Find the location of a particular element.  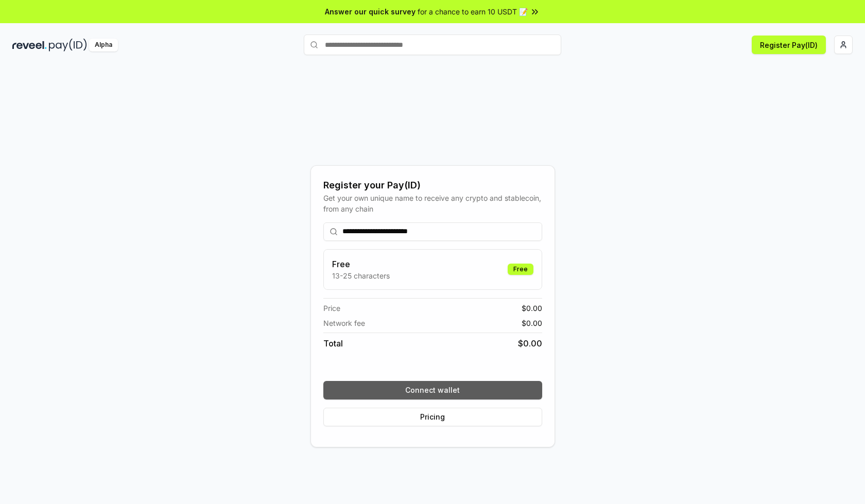

p: 13-25 characters is located at coordinates (361, 275).